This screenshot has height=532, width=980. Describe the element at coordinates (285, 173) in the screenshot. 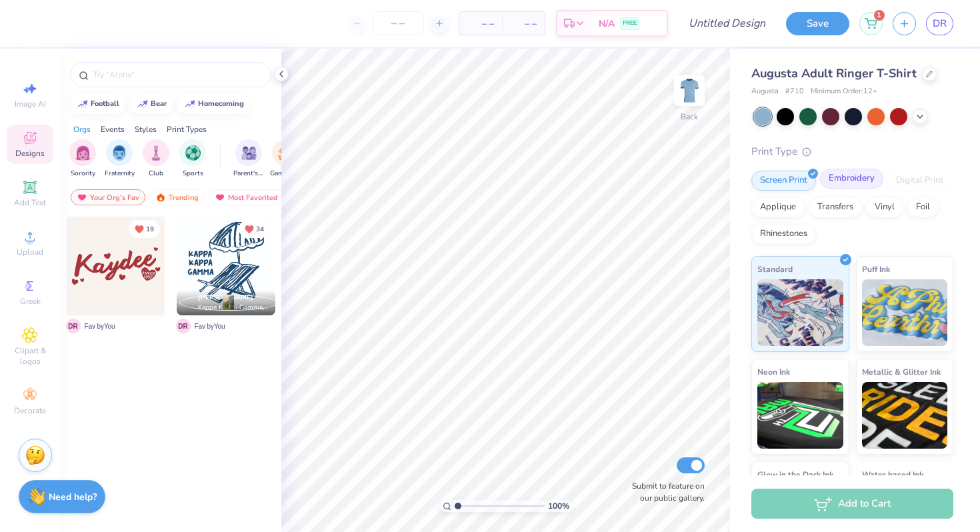

I see `span: Game Day` at that location.